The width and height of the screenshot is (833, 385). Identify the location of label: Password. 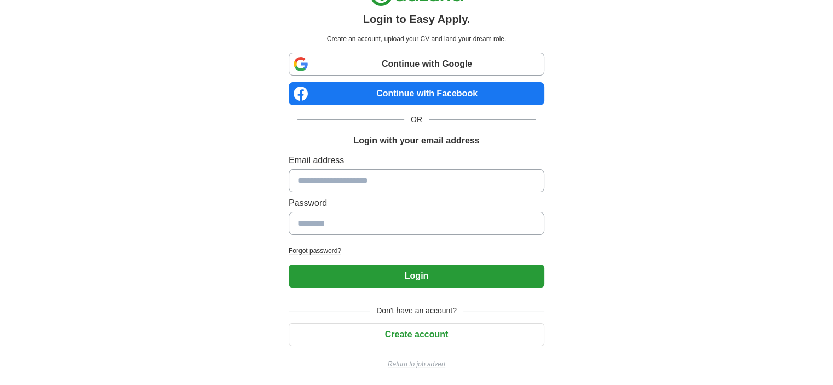
(416, 203).